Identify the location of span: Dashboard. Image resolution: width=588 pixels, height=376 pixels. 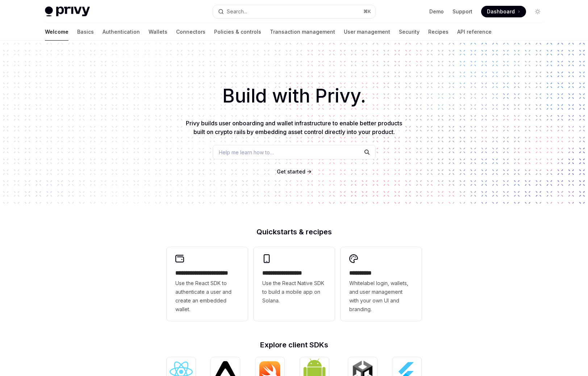
(501, 11).